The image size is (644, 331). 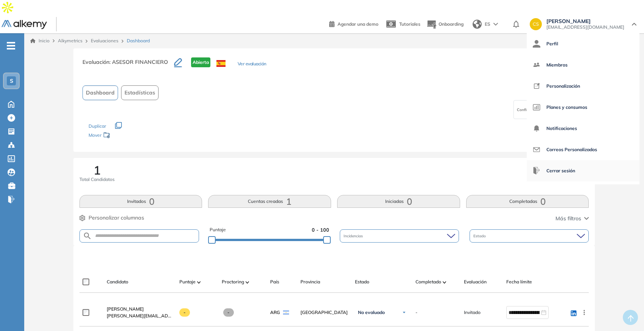 What do you see at coordinates (554, 171) in the screenshot?
I see `button: Cerrar sesión` at bounding box center [554, 171].